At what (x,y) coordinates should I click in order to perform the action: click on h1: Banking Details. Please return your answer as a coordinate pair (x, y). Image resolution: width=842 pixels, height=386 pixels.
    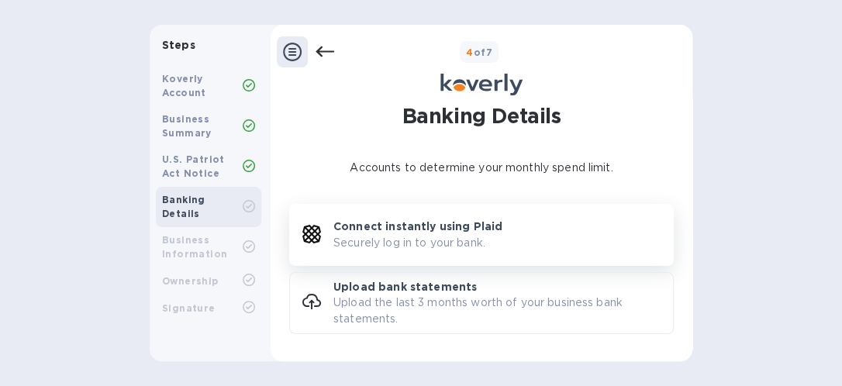
    Looking at the image, I should click on (481, 115).